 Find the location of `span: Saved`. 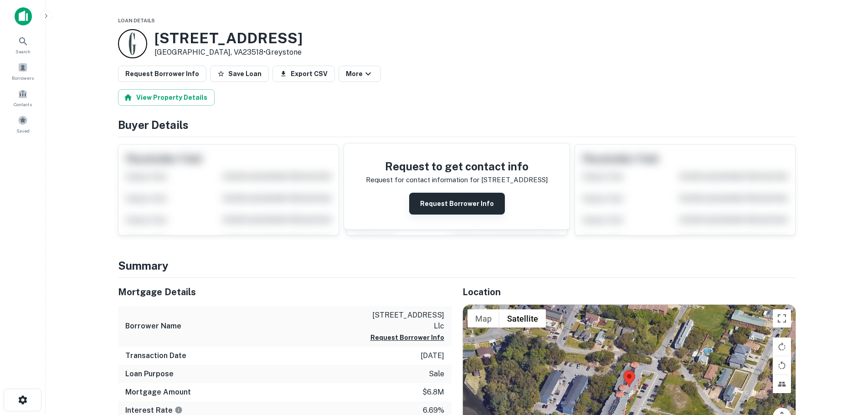

span: Saved is located at coordinates (23, 131).